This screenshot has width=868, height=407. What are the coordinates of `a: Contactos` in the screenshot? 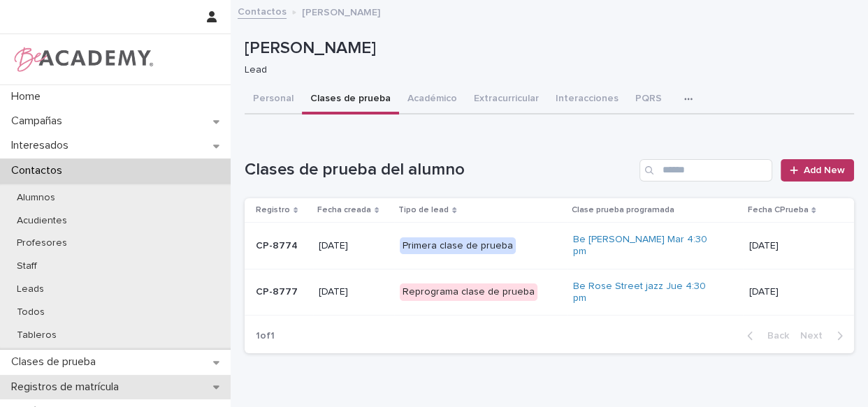 It's located at (262, 11).